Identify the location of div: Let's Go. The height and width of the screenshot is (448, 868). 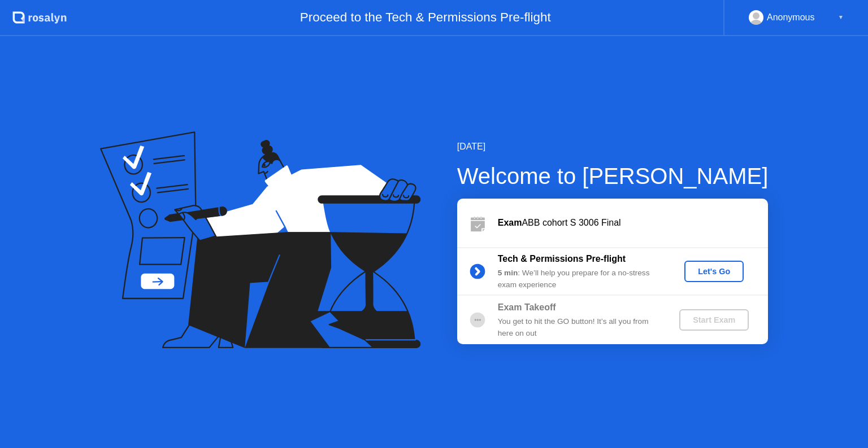
(713, 272).